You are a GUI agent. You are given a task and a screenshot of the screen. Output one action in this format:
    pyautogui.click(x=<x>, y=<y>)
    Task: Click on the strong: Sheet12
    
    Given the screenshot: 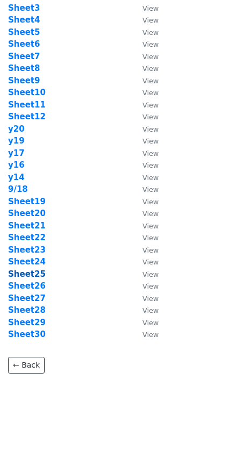 What is the action you would take?
    pyautogui.click(x=27, y=117)
    